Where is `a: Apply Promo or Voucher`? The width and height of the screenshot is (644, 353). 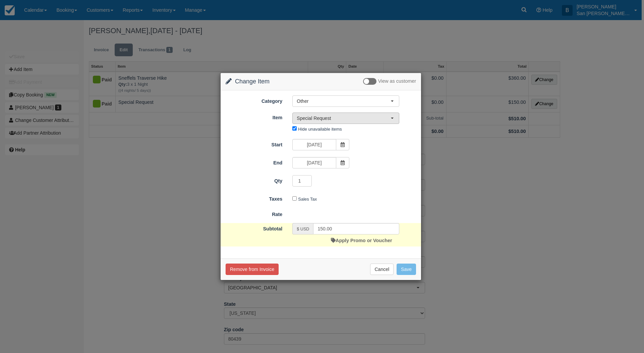
a: Apply Promo or Voucher is located at coordinates (362, 241).